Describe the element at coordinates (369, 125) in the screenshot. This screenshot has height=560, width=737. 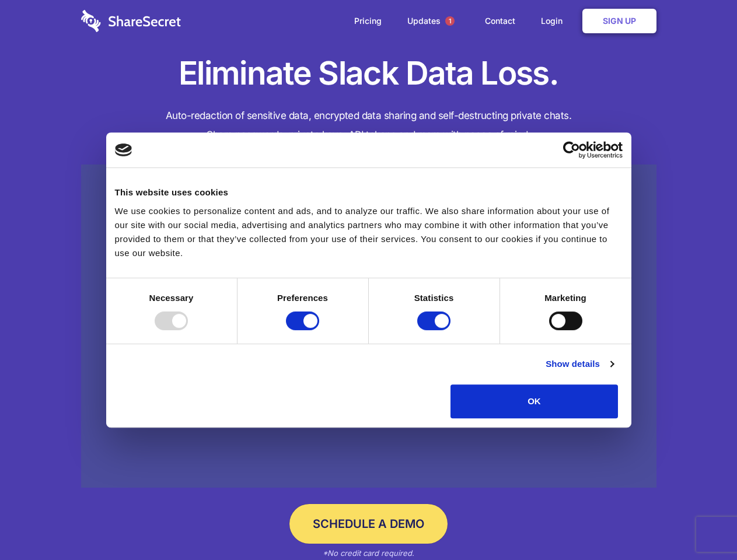
I see `h4: Auto-redaction of sensitive data, encrypted data sharing and self-destructing private chats. Shar...` at that location.